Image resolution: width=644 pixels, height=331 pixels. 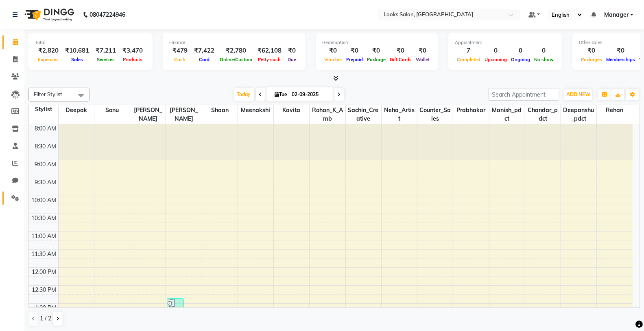 I want to click on span: Manager, so click(x=616, y=15).